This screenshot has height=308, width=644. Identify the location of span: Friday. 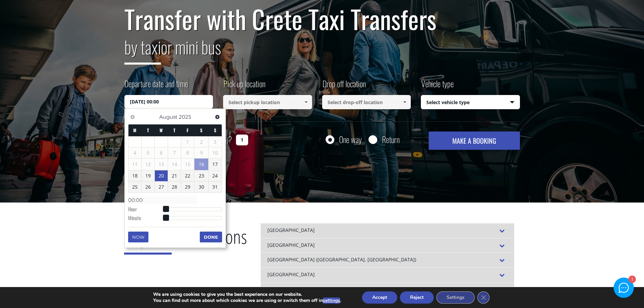
(188, 130).